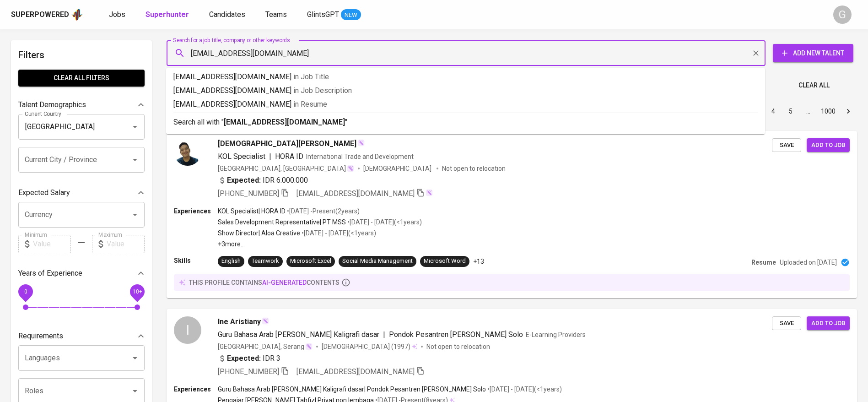  What do you see at coordinates (81, 77) in the screenshot?
I see `button: Clear All filters` at bounding box center [81, 77].